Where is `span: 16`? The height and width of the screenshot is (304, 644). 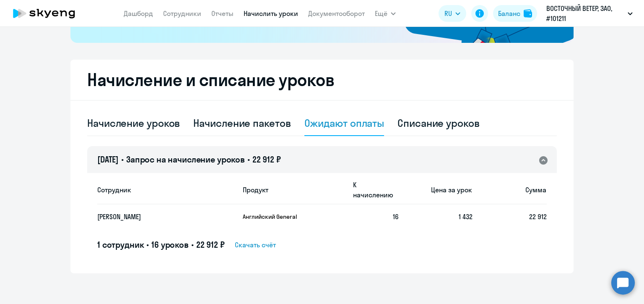 span: 16 is located at coordinates (396, 217).